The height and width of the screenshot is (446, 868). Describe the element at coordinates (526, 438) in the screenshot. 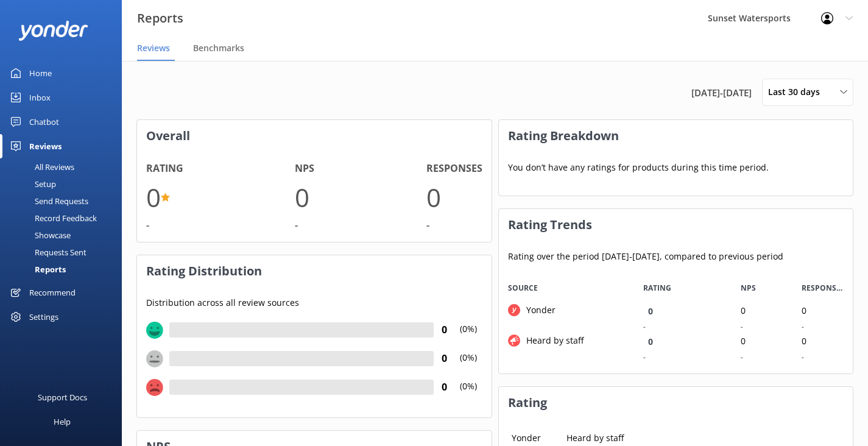

I see `p: Yonder` at that location.